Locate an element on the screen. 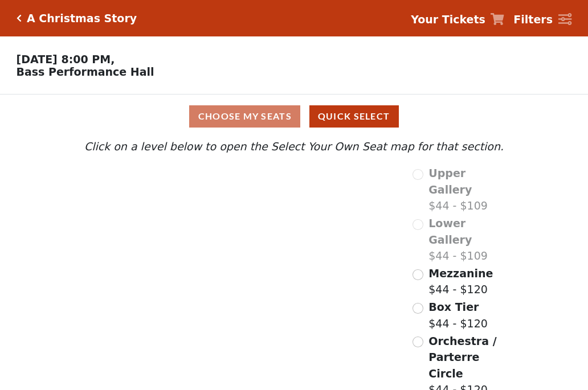 This screenshot has height=390, width=588. span: Box Tier is located at coordinates (454, 307).